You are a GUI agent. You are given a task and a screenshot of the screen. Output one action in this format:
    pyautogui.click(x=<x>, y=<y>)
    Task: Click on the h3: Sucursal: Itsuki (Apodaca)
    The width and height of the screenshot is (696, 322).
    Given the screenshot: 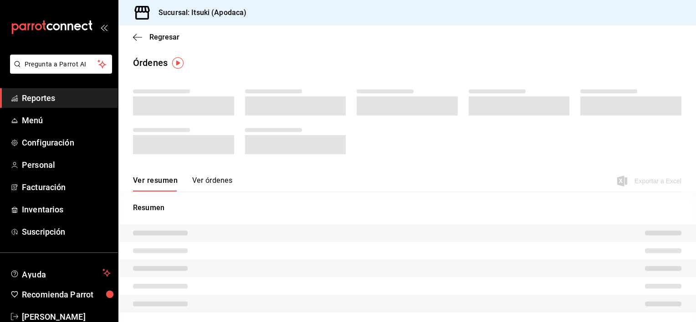 What is the action you would take?
    pyautogui.click(x=199, y=13)
    